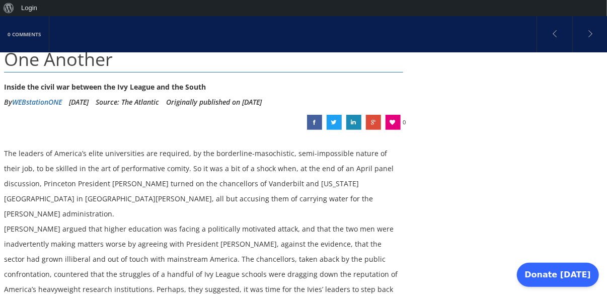 Image resolution: width=607 pixels, height=295 pixels. I want to click on li: By, so click(33, 102).